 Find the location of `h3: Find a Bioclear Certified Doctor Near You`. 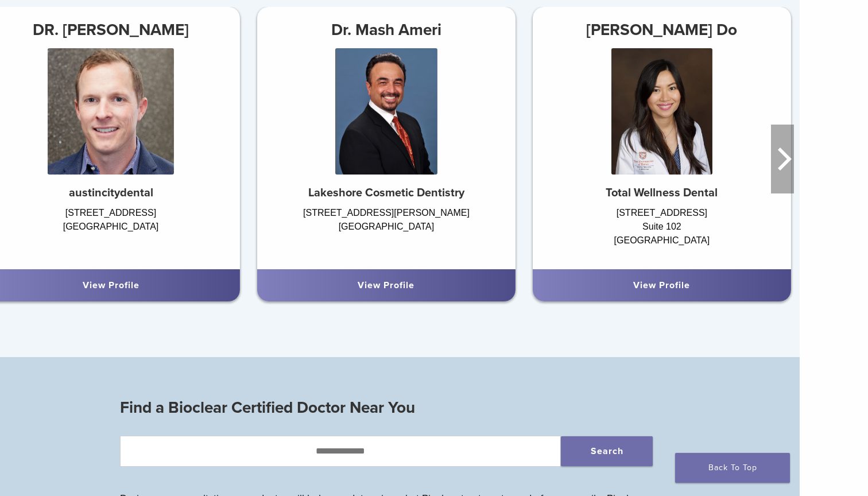

h3: Find a Bioclear Certified Doctor Near You is located at coordinates (386, 408).